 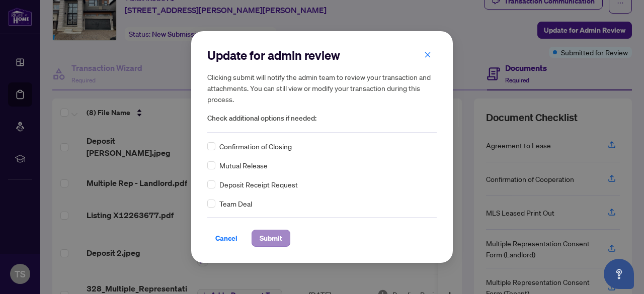 I want to click on span: Confirmation of Closing, so click(x=256, y=146).